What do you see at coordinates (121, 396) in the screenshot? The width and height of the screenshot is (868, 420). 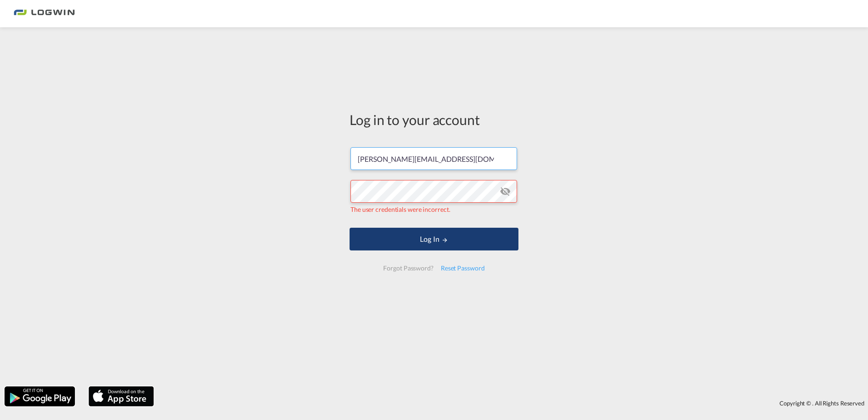 I see `img: apple.png` at bounding box center [121, 396].